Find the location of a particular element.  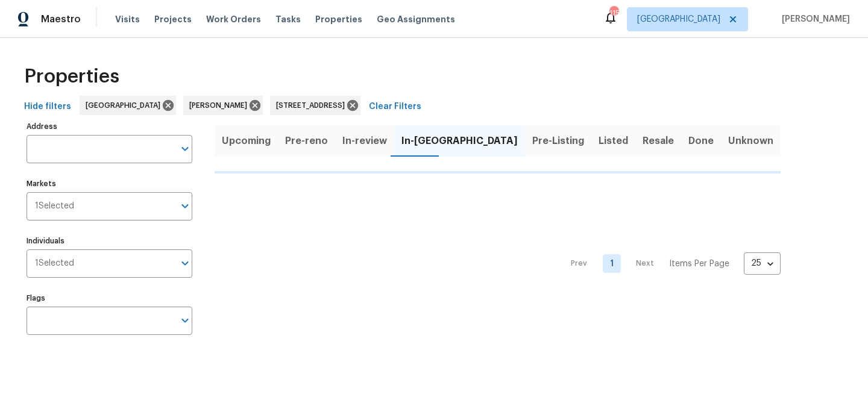

label: Individuals is located at coordinates (109, 241).